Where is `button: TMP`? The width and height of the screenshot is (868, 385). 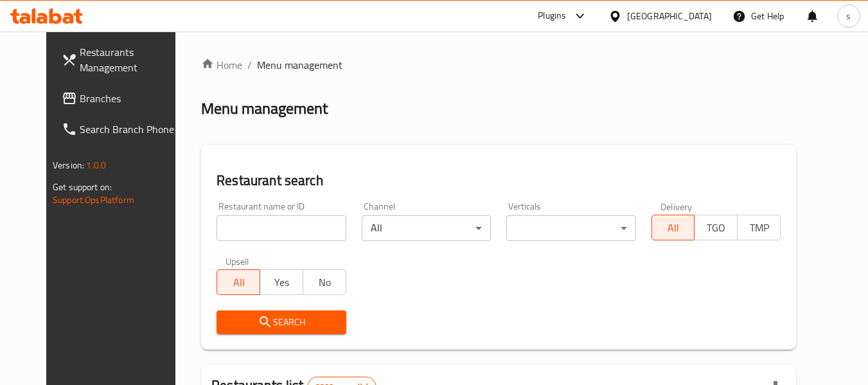
button: TMP is located at coordinates (758, 227).